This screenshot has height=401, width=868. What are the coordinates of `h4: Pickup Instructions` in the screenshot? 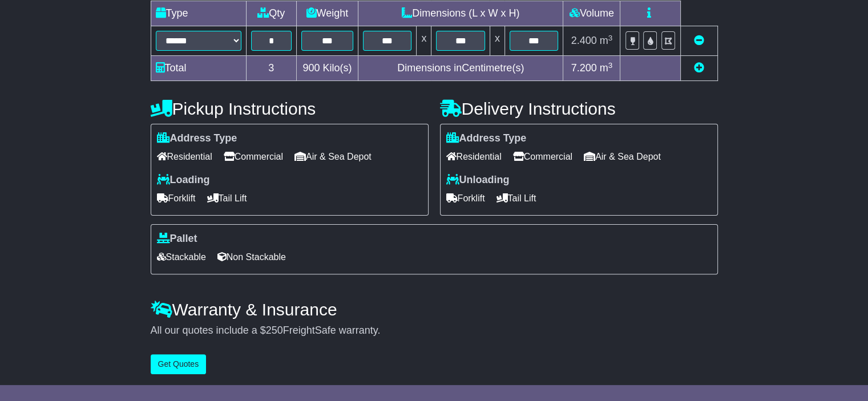 It's located at (289, 109).